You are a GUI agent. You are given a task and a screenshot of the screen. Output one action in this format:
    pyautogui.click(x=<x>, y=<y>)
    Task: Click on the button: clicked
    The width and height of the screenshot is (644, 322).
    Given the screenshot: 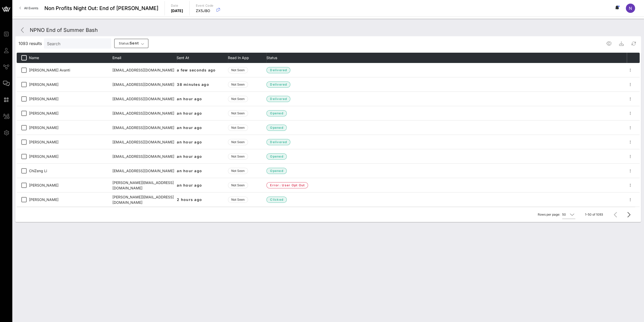 What is the action you would take?
    pyautogui.click(x=277, y=200)
    